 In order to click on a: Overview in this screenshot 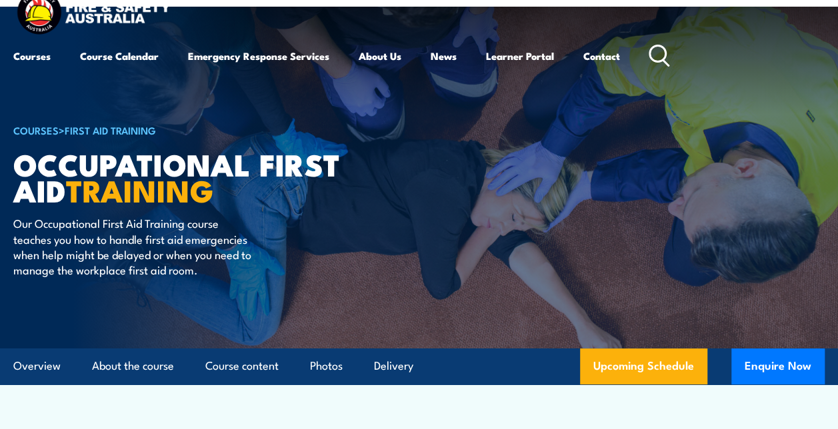, I will do `click(37, 366)`.